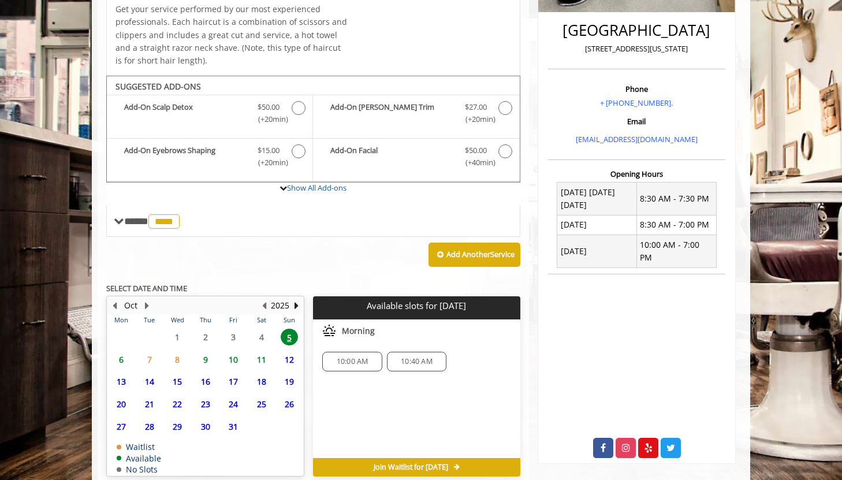 The width and height of the screenshot is (842, 480). I want to click on span: 31, so click(233, 426).